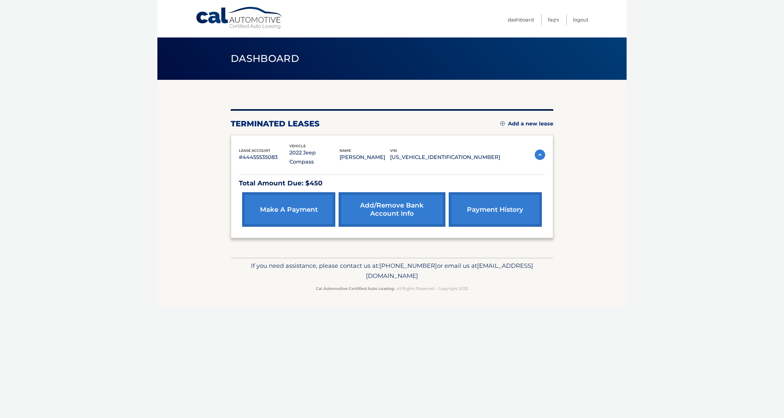  I want to click on strong: Cal Automotive Certified Auto Leasing, so click(355, 288).